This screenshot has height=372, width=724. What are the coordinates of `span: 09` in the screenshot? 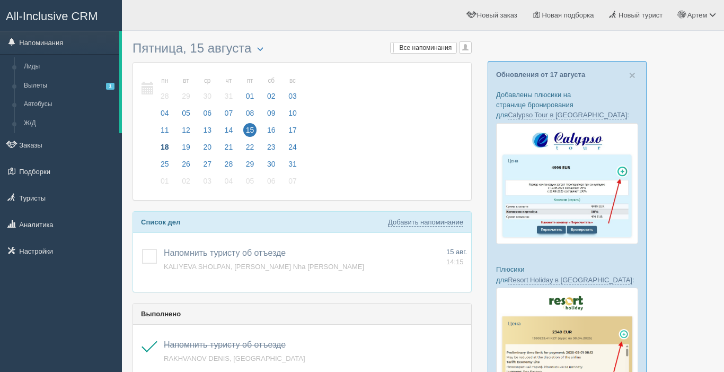 It's located at (271, 113).